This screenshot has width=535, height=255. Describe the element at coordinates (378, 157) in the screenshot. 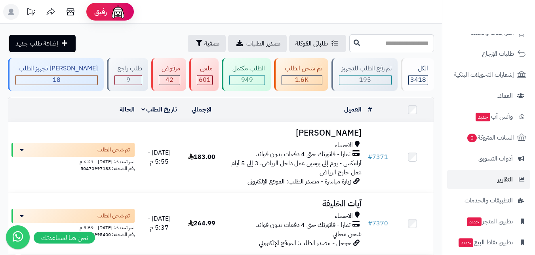

I see `a: #7371` at that location.